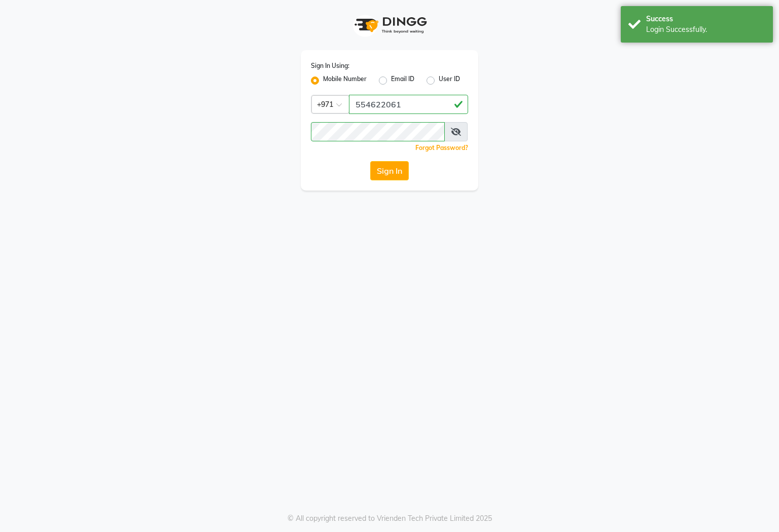 This screenshot has height=532, width=779. What do you see at coordinates (449, 80) in the screenshot?
I see `label: User ID` at bounding box center [449, 80].